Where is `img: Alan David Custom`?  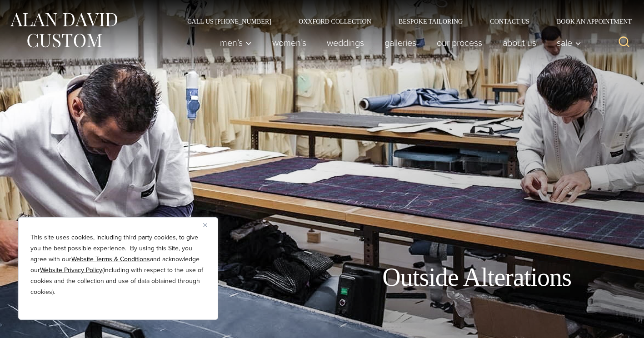
img: Alan David Custom is located at coordinates (64, 30).